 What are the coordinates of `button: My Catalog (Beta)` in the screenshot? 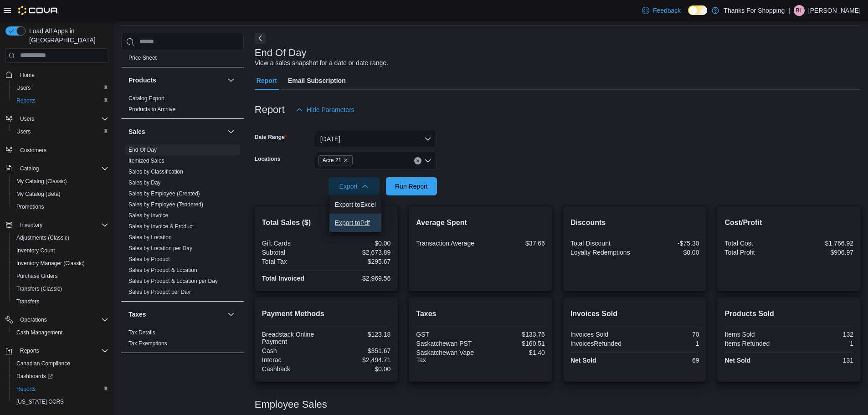 It's located at (61, 194).